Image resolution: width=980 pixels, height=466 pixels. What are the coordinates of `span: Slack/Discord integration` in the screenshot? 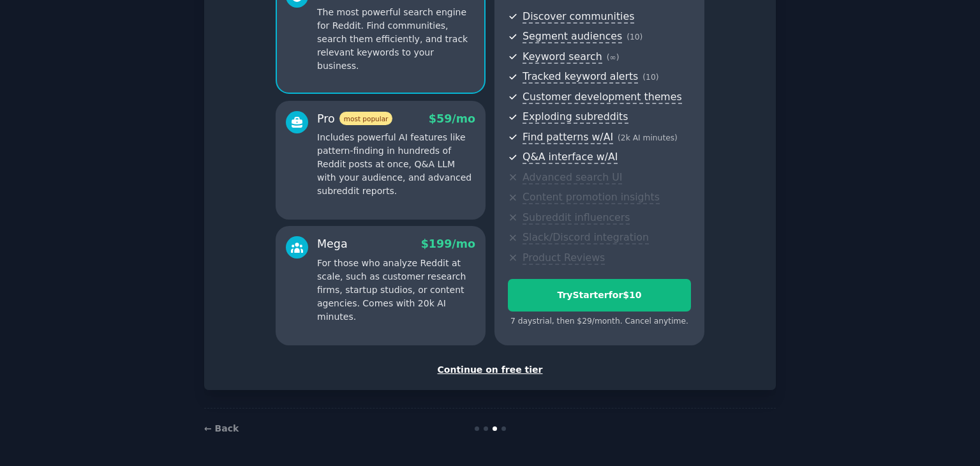 It's located at (586, 238).